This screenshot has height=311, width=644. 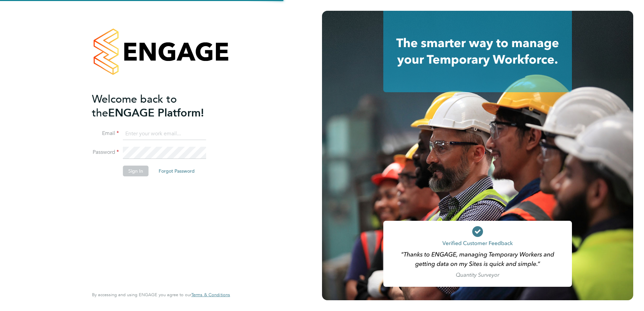 What do you see at coordinates (164, 134) in the screenshot?
I see `input: Enter your work email...` at bounding box center [164, 134].